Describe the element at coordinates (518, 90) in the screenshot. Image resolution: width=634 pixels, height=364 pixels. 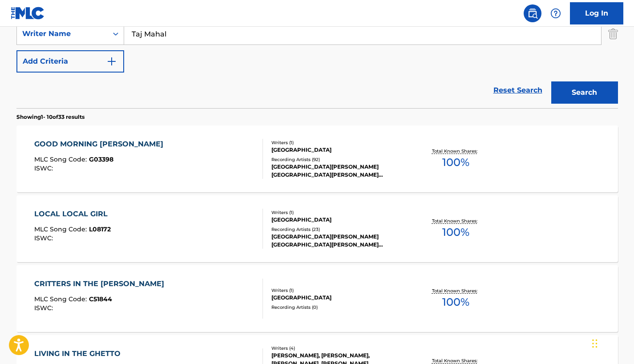
I see `a: Reset Search` at that location.